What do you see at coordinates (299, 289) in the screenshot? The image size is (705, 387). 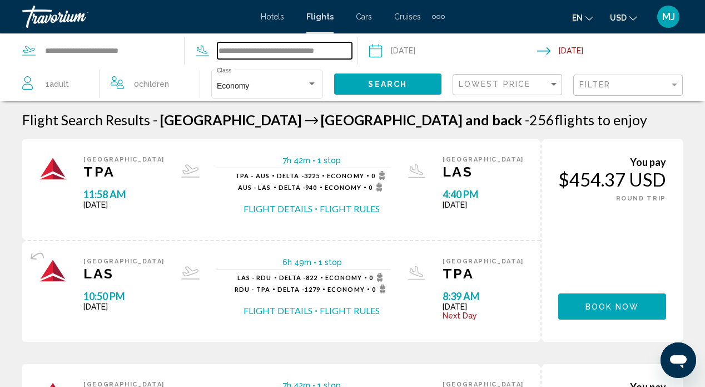 I see `span: 1279` at bounding box center [299, 289].